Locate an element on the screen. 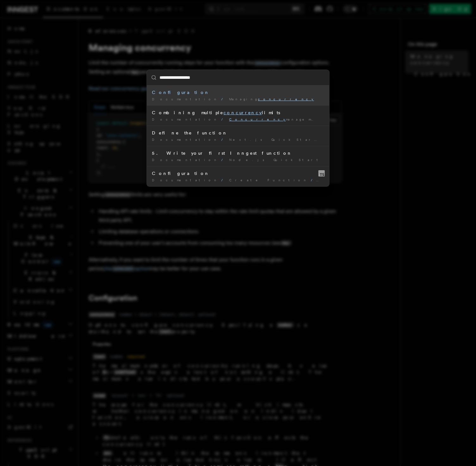 This screenshot has height=466, width=476. span: Next.js Quick Start is located at coordinates (275, 139).